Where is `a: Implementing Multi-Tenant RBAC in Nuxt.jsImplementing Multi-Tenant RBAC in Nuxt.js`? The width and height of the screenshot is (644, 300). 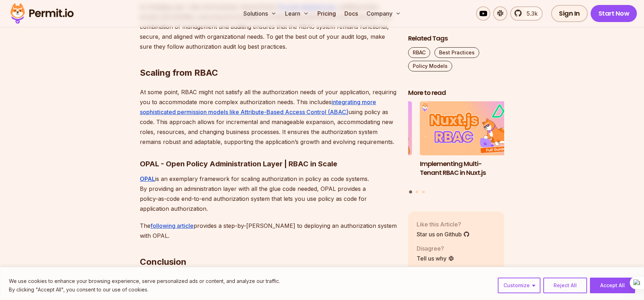 a: Implementing Multi-Tenant RBAC in Nuxt.jsImplementing Multi-Tenant RBAC in Nuxt.js is located at coordinates (468, 144).